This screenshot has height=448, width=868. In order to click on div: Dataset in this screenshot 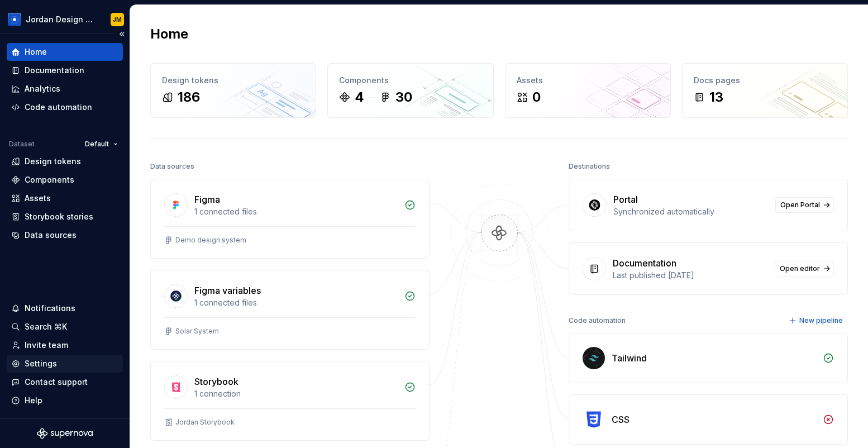, I will do `click(21, 144)`.